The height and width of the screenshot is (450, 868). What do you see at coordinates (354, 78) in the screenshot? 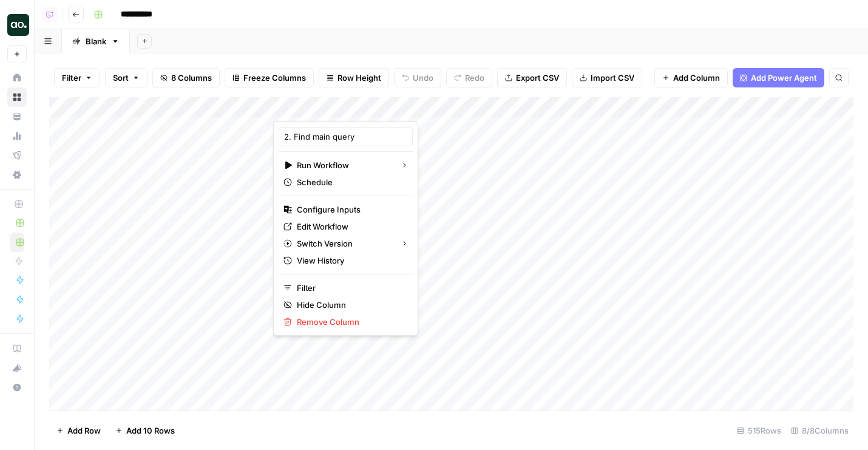
I see `button: Row Height` at bounding box center [354, 78].